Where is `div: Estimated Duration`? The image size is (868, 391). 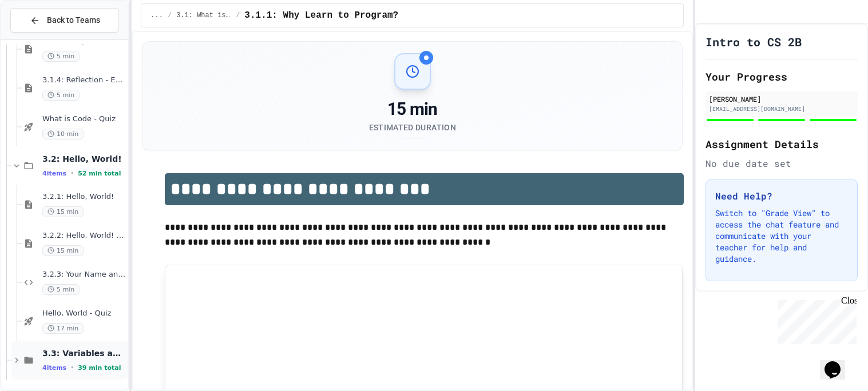
div: Estimated Duration is located at coordinates (413, 127).